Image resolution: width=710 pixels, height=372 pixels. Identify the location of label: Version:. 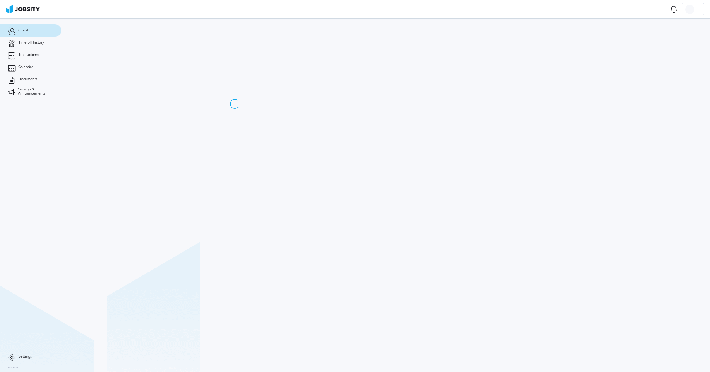
(13, 368).